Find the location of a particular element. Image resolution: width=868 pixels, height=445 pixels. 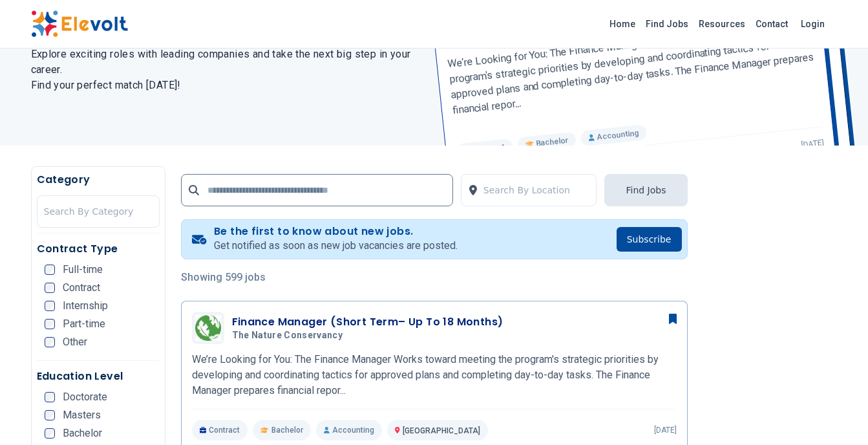

h5: Contract Type is located at coordinates (98, 249).